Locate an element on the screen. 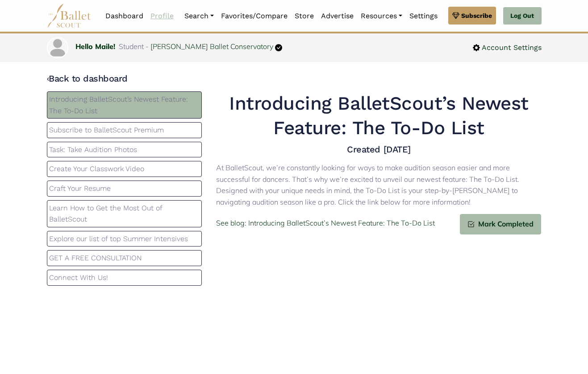 This screenshot has height=374, width=588. span: Student is located at coordinates (131, 46).